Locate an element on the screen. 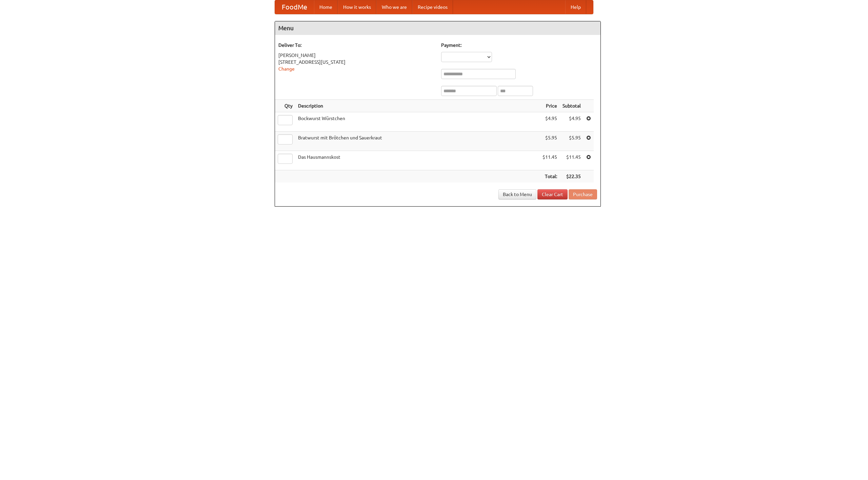 This screenshot has width=868, height=480. h4: Menu is located at coordinates (438, 28).